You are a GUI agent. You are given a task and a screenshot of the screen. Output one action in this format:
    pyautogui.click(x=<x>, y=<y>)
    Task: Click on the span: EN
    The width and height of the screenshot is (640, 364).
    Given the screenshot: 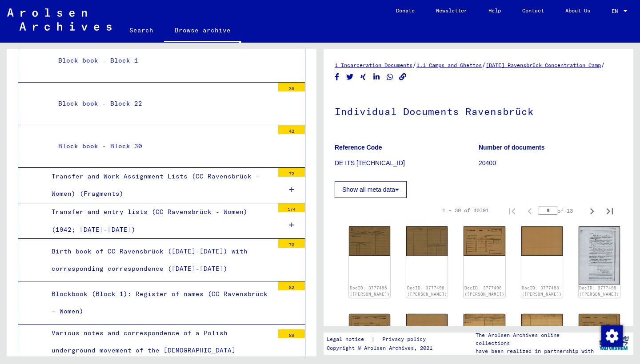 What is the action you would take?
    pyautogui.click(x=616, y=11)
    